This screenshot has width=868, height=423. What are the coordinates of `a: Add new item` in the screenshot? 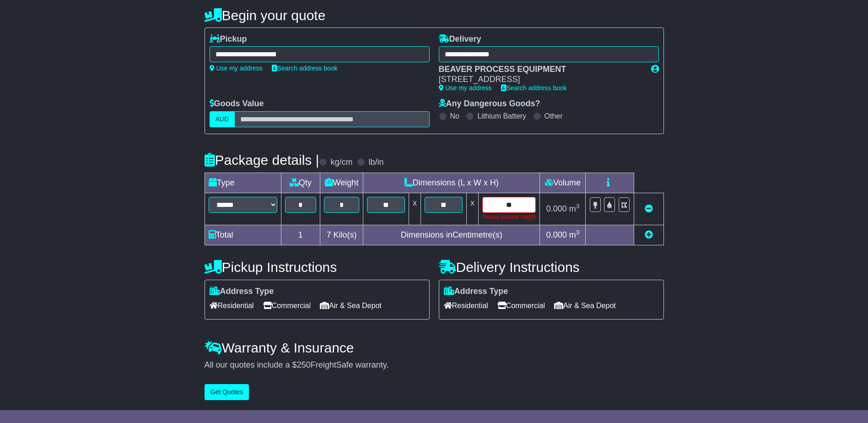 It's located at (649, 235).